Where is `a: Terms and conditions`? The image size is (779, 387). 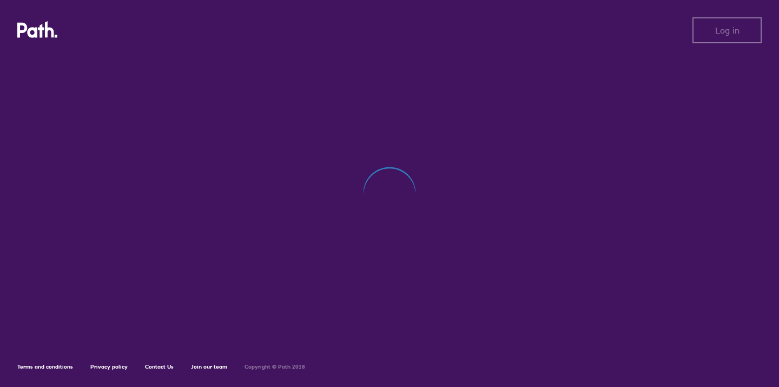
a: Terms and conditions is located at coordinates (45, 366).